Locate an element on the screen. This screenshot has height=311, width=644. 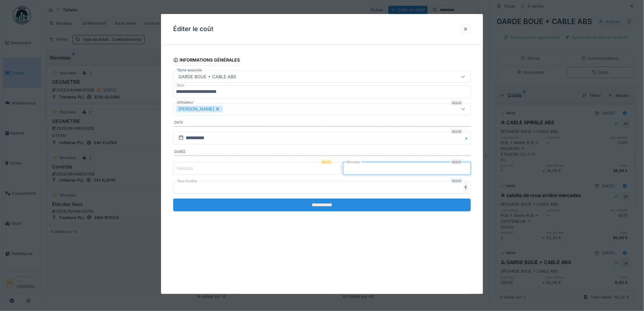
label: Tâche associée is located at coordinates (189, 70).